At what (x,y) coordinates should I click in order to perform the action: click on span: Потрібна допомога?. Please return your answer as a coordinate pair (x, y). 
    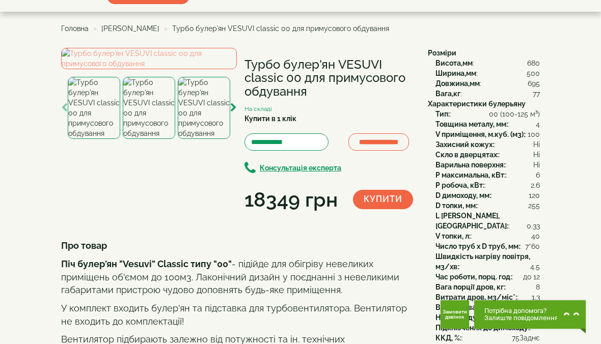
    Looking at the image, I should click on (521, 311).